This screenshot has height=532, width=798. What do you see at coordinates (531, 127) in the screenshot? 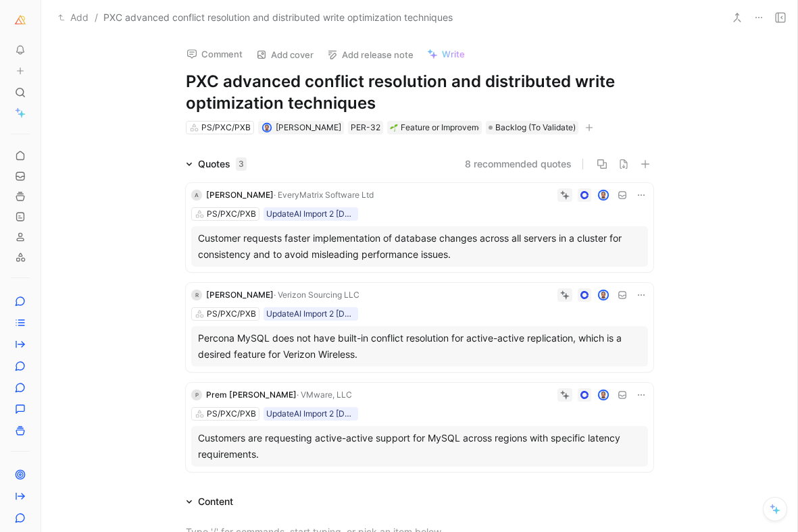
I see `div: Backlog (To Validate)` at bounding box center [531, 127].